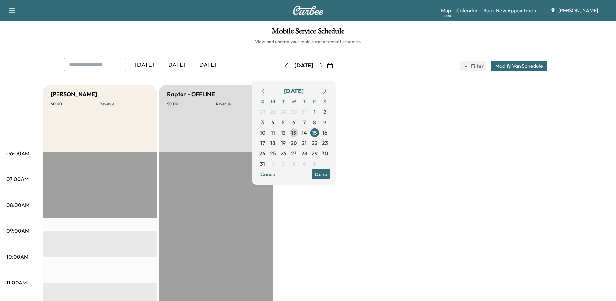 The width and height of the screenshot is (616, 301). Describe the element at coordinates (473, 66) in the screenshot. I see `button: Filter` at that location.